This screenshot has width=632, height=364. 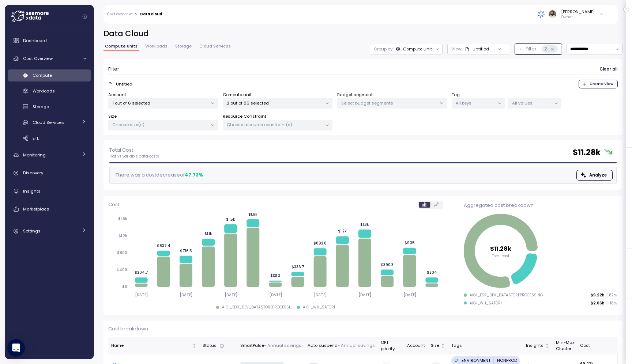 What do you see at coordinates (274, 103) in the screenshot?
I see `p: 2 out of 86 selected` at bounding box center [274, 103].